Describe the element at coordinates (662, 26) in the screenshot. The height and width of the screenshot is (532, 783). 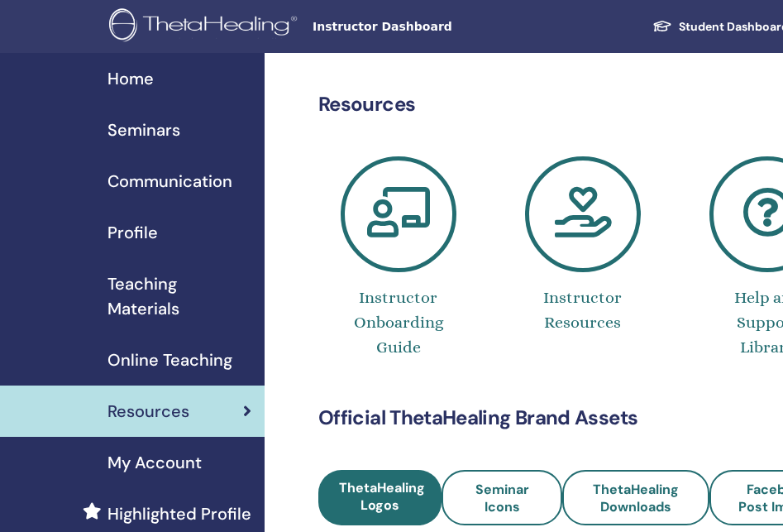
I see `img: graduation-cap-white.svg` at that location.